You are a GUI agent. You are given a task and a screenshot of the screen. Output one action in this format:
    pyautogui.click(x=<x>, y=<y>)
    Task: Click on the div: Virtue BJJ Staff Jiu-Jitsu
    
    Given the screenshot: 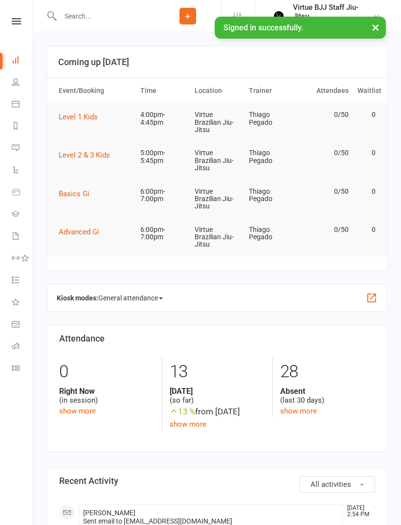 What is the action you would take?
    pyautogui.click(x=333, y=12)
    